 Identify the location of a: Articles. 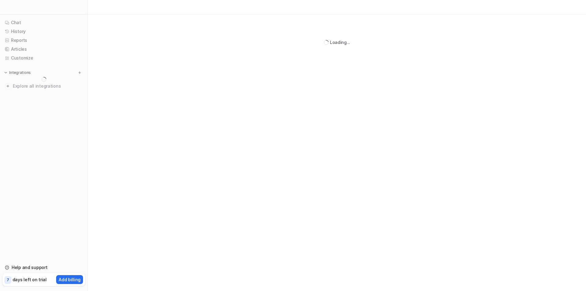
(44, 49).